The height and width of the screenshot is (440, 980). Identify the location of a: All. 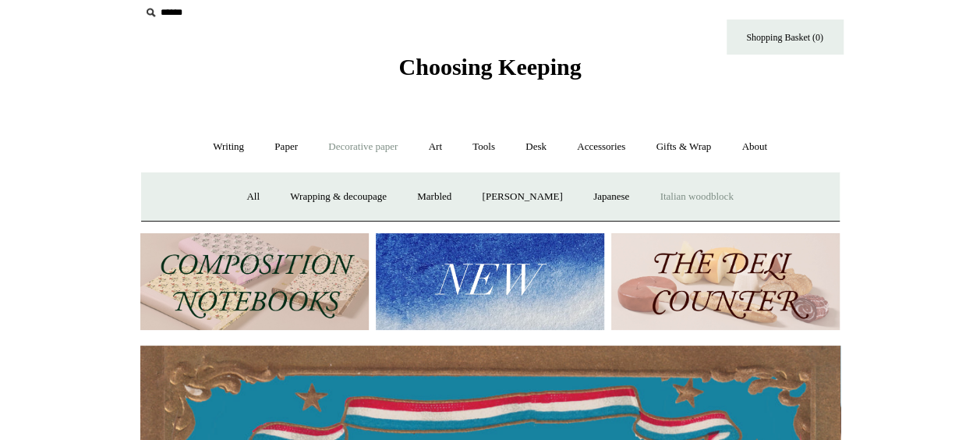
(253, 196).